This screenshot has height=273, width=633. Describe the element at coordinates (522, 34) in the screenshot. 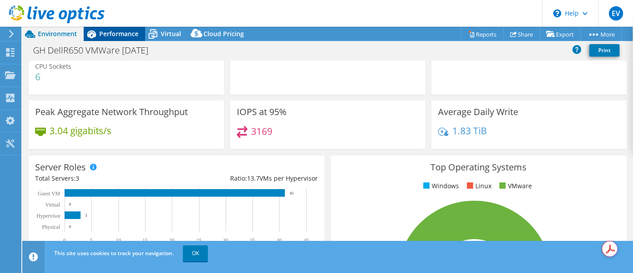

I see `a: Share` at that location.